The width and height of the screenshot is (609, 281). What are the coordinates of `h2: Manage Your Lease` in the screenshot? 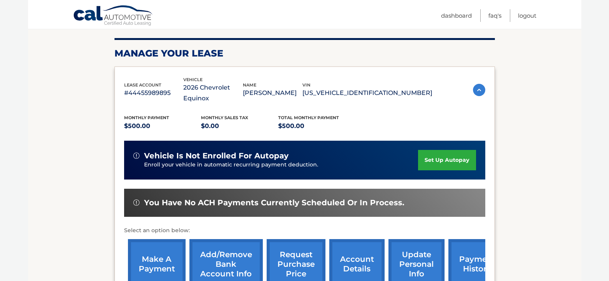 It's located at (305, 53).